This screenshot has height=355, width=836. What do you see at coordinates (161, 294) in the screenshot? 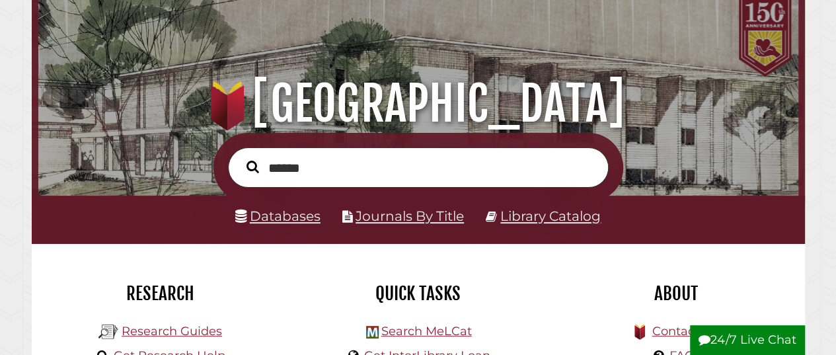
I see `h2: Research` at bounding box center [161, 294].